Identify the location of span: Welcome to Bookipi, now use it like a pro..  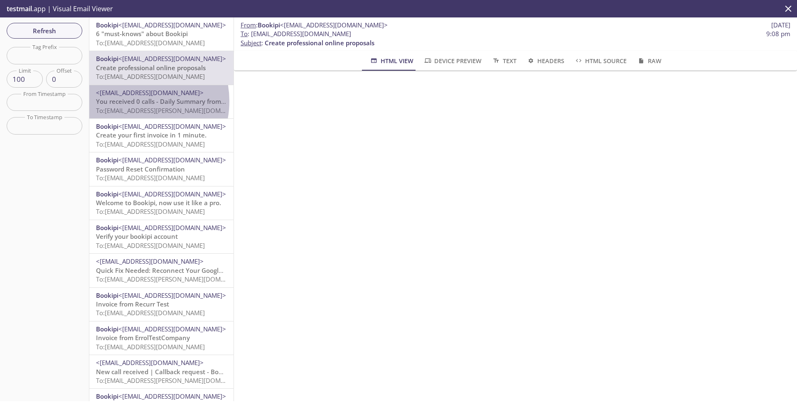
(158, 203).